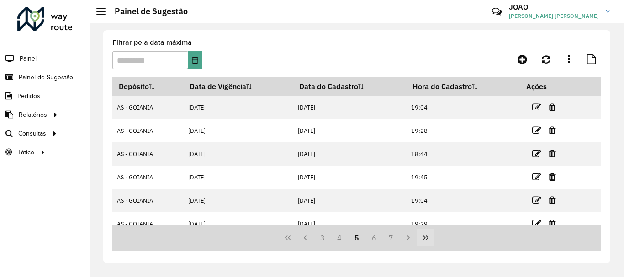 This screenshot has width=624, height=277. Describe the element at coordinates (195, 60) in the screenshot. I see `button: Choose Date` at that location.